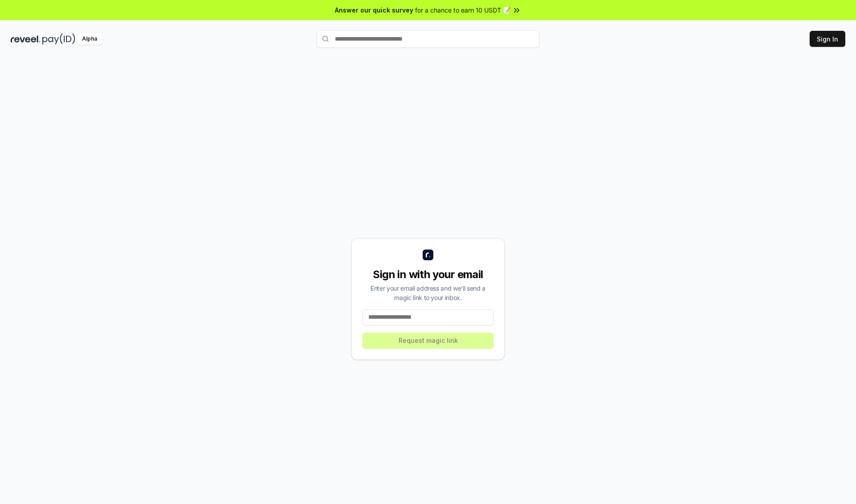  I want to click on img: reveel_dark, so click(25, 39).